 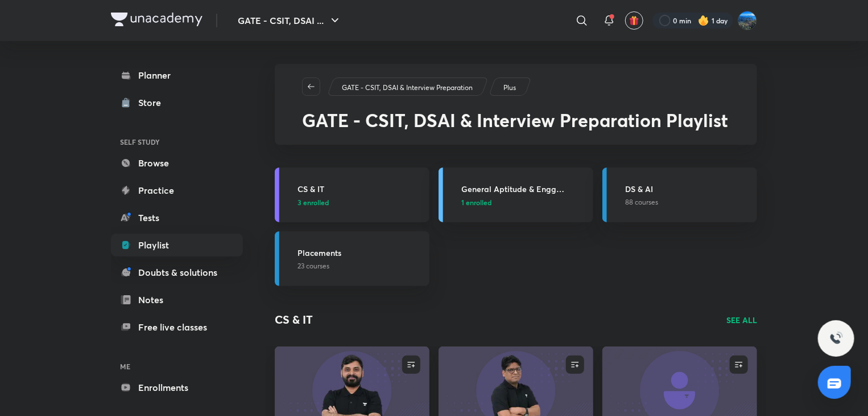 What do you see at coordinates (177, 163) in the screenshot?
I see `a: Browse` at bounding box center [177, 163].